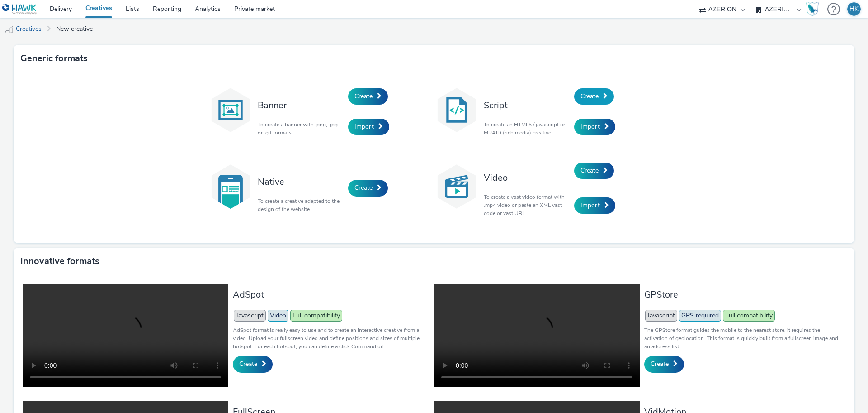 The width and height of the screenshot is (868, 413). What do you see at coordinates (9, 29) in the screenshot?
I see `img: mobile` at bounding box center [9, 29].